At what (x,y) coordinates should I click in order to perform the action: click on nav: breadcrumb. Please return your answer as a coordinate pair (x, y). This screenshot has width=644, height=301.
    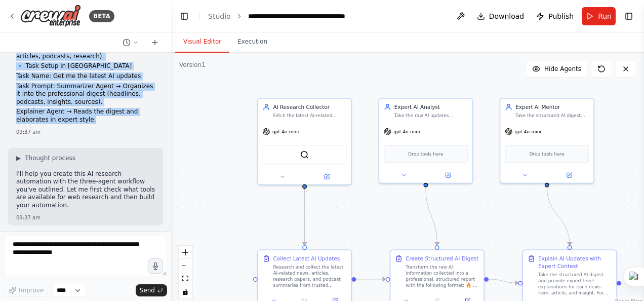
    Looking at the image, I should click on (285, 16).